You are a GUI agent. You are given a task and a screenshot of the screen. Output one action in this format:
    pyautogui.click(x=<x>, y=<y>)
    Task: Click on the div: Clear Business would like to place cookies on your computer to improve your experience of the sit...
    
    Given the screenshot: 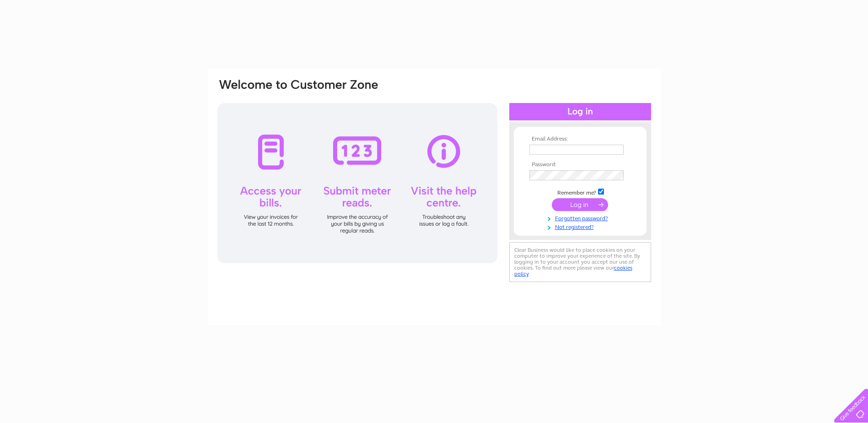 What is the action you would take?
    pyautogui.click(x=580, y=262)
    